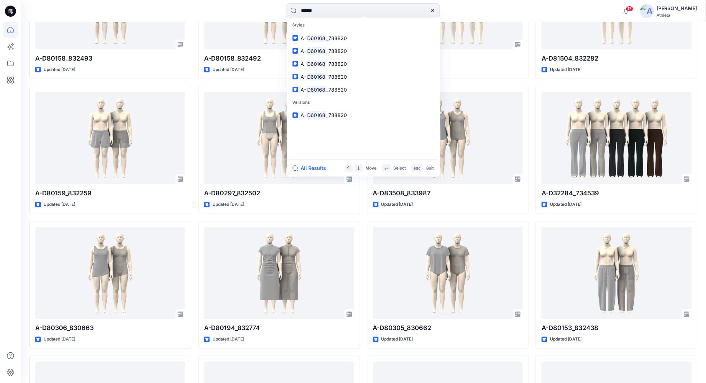 This screenshot has width=706, height=383. Describe the element at coordinates (430, 168) in the screenshot. I see `p: Quit` at that location.